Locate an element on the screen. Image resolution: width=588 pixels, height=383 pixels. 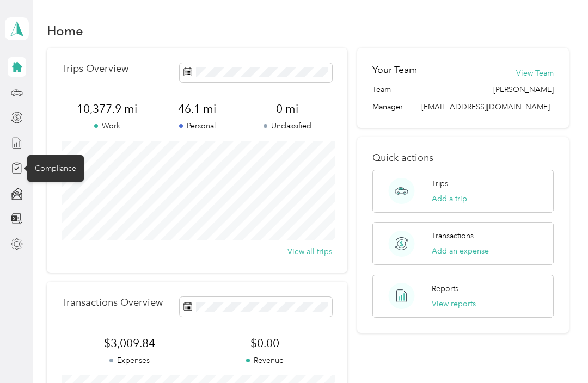
div: Compliance is located at coordinates (56, 168).